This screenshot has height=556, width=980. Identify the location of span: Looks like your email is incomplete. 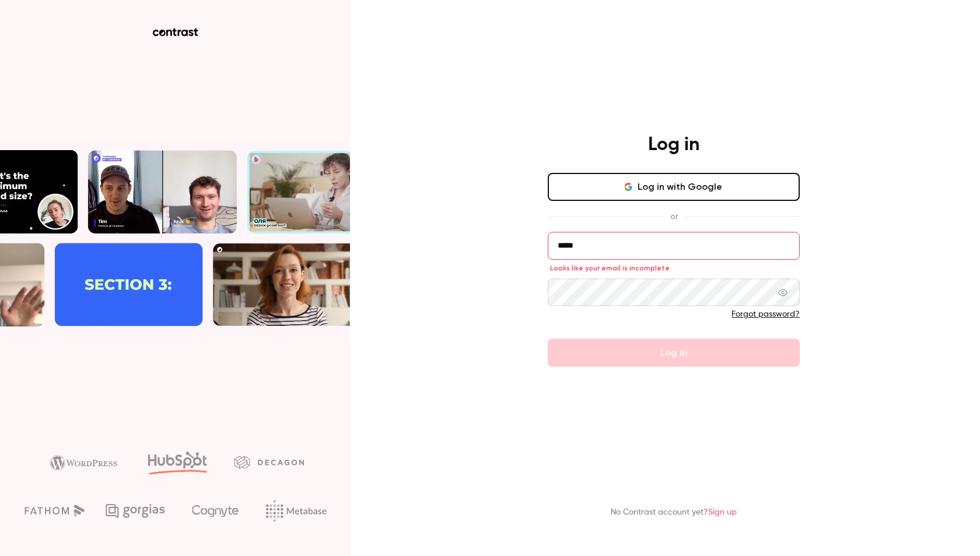
(610, 268).